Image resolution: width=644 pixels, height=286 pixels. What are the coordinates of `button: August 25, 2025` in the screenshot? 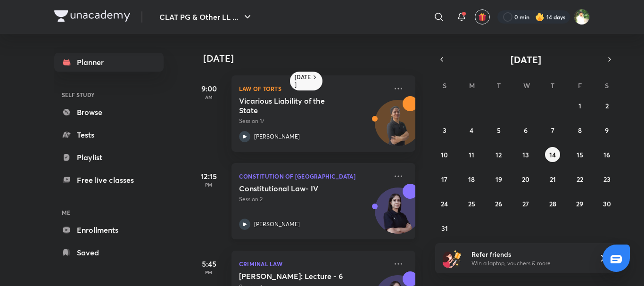 It's located at (472, 204).